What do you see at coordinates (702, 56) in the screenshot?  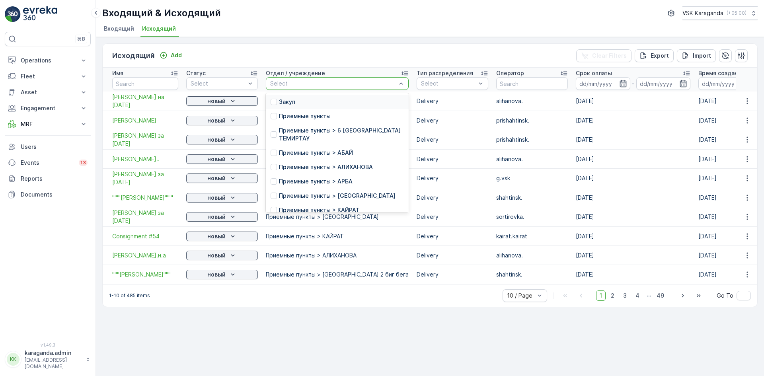 I see `p: Import` at bounding box center [702, 56].